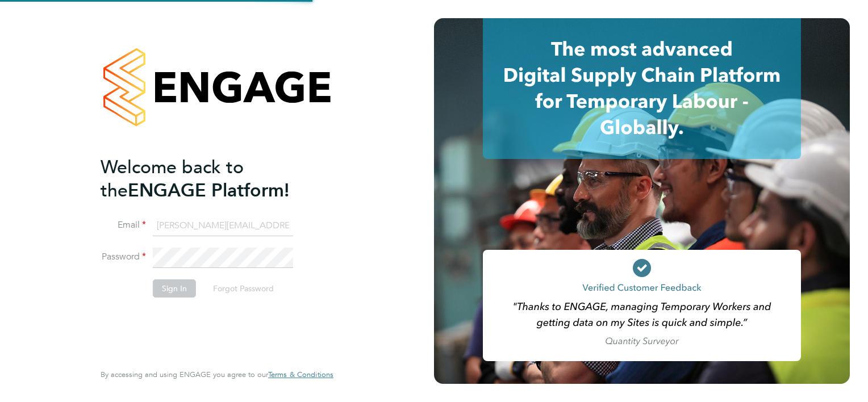  I want to click on input: Enter your work email..., so click(223, 226).